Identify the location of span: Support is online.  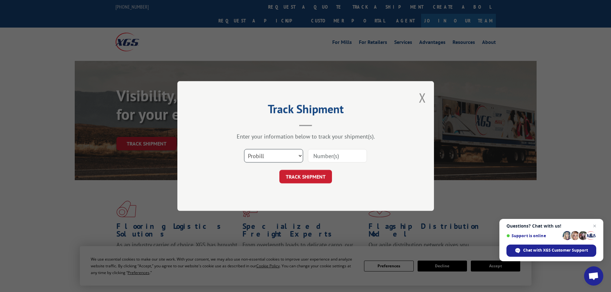
(533, 236).